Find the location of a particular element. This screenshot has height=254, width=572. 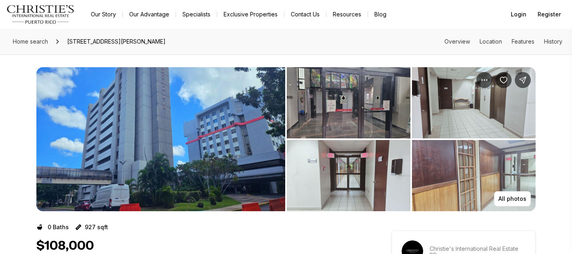

button: Register is located at coordinates (549, 14).